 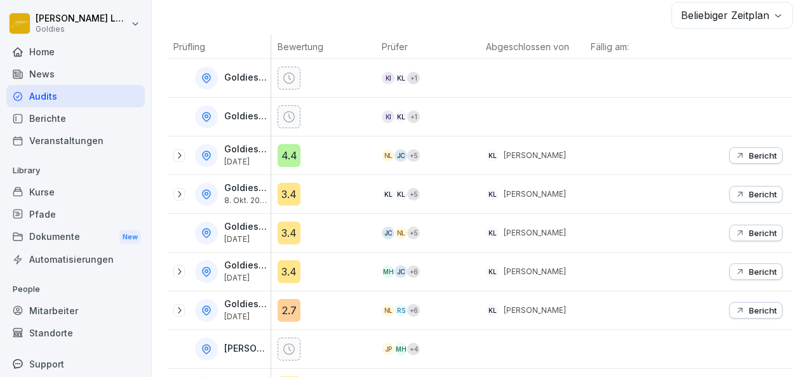 I want to click on a: Pfade, so click(x=76, y=214).